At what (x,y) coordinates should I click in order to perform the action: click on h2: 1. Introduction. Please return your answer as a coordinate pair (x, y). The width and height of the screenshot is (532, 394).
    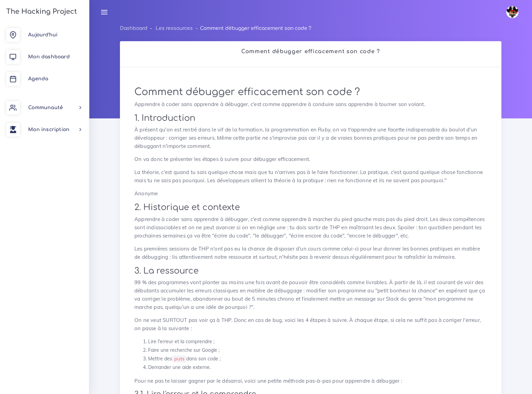
    Looking at the image, I should click on (311, 118).